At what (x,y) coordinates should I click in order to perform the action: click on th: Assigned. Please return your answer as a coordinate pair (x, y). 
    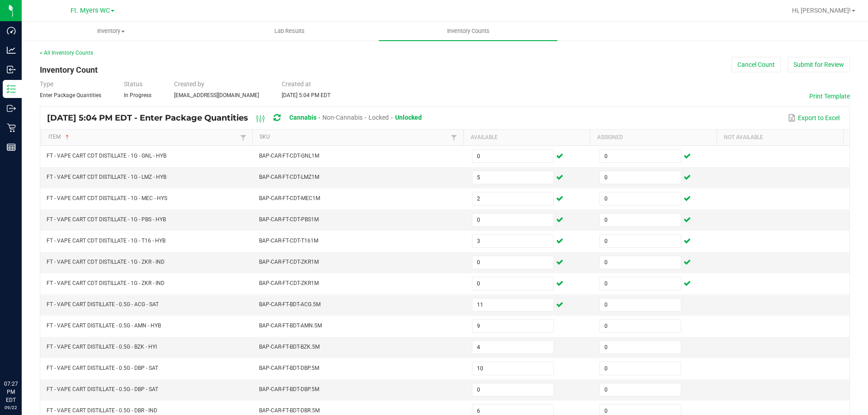
    Looking at the image, I should click on (653, 138).